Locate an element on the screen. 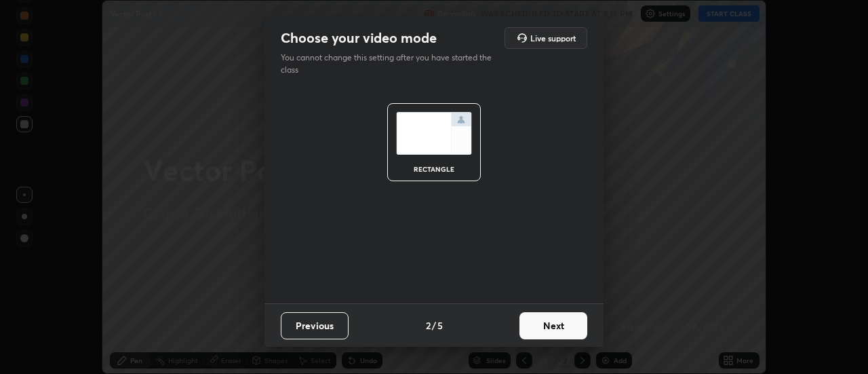 This screenshot has width=868, height=374. h4: 2 is located at coordinates (428, 325).